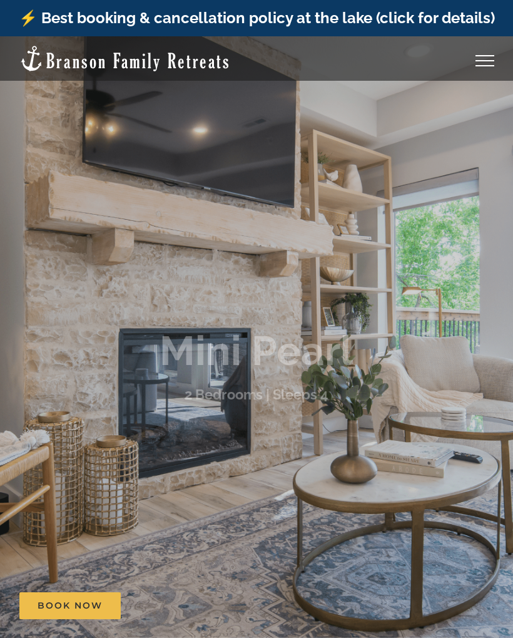 This screenshot has width=513, height=638. I want to click on a: Book Now, so click(70, 605).